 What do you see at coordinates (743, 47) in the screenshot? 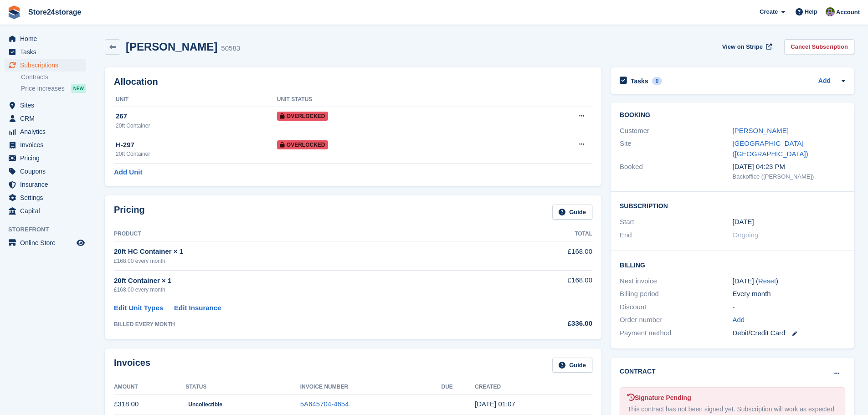
I see `span: View on Stripe` at bounding box center [743, 47].